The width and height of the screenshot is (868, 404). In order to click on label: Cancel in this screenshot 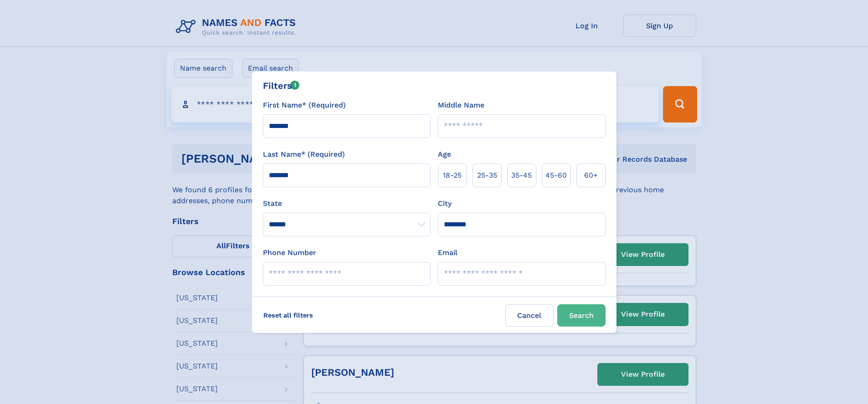, I will do `click(530, 315)`.